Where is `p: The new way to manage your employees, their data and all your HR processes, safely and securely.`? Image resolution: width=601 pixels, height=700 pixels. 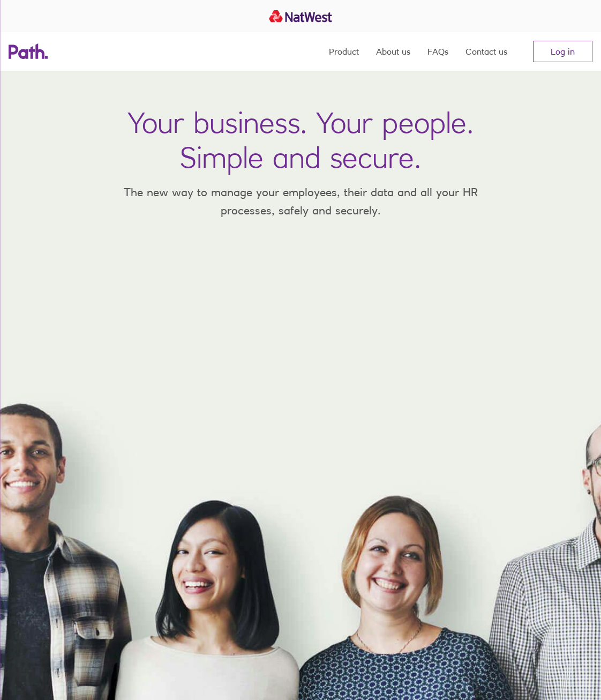 p: The new way to manage your employees, their data and all your HR processes, safely and securely. is located at coordinates (301, 201).